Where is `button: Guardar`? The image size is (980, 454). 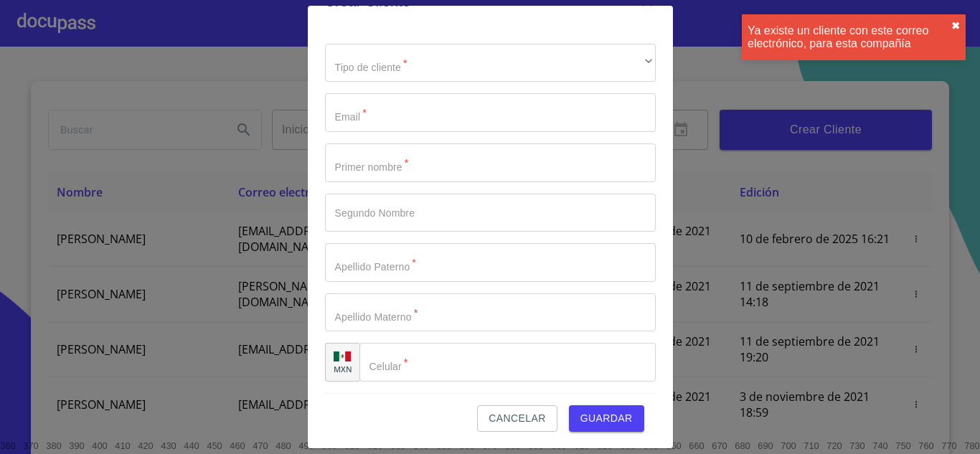
button: Guardar is located at coordinates (606, 419).